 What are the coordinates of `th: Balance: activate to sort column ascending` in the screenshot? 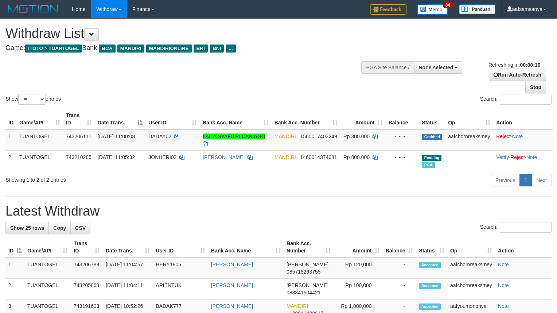 It's located at (400, 247).